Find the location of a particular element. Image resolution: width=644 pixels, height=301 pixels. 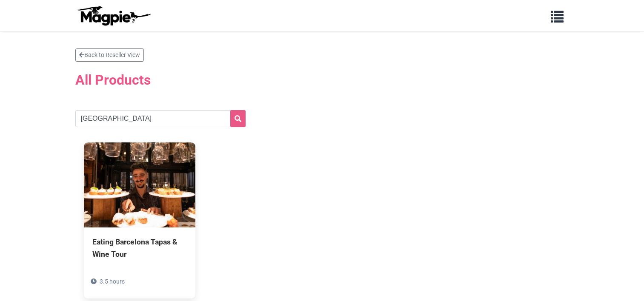

span: 3.5 hours is located at coordinates (112, 282).